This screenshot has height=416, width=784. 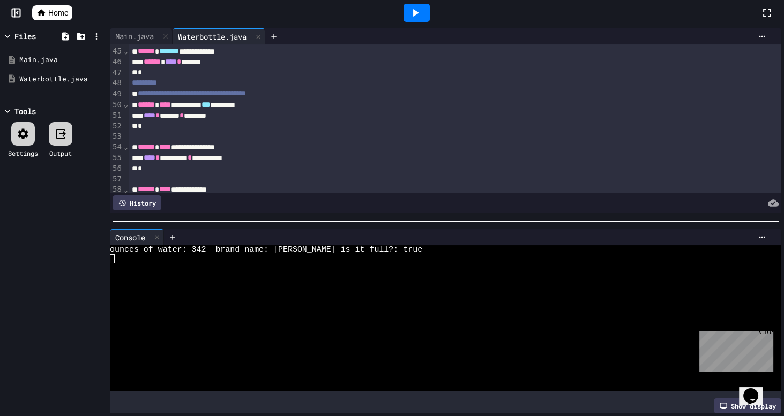 What do you see at coordinates (39, 36) in the screenshot?
I see `div: Chat with us now!Close` at bounding box center [39, 36].